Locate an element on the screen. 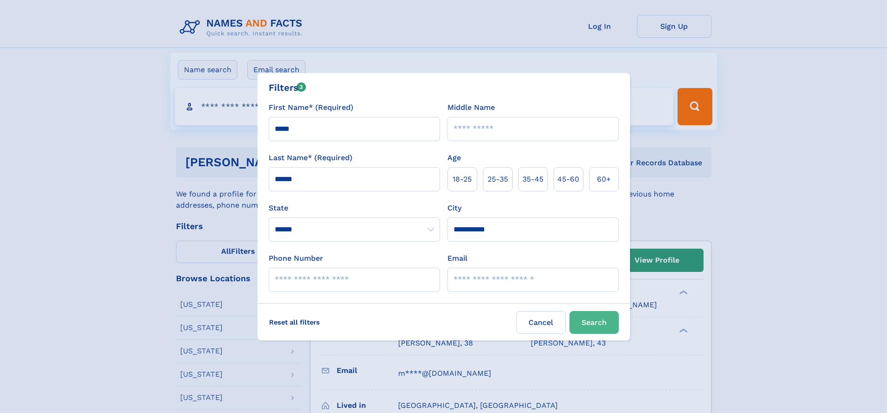 This screenshot has height=413, width=887. span: 35‑45 is located at coordinates (533, 179).